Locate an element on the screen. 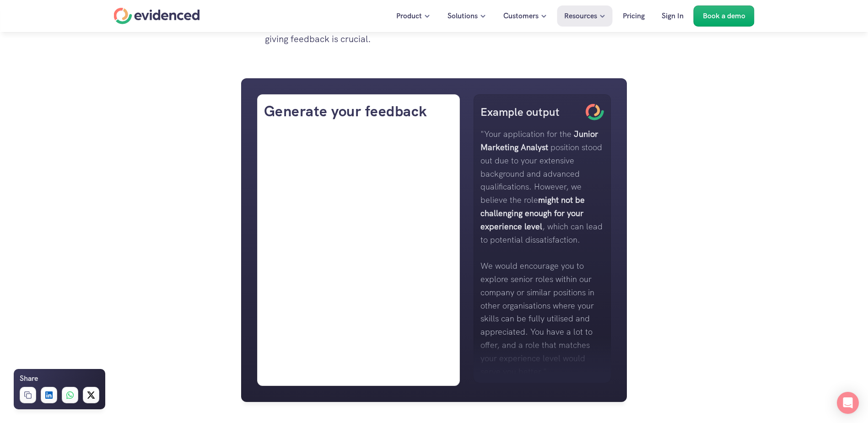 The width and height of the screenshot is (868, 423). strong: might not be challenging enough for your experience level is located at coordinates (534, 213).